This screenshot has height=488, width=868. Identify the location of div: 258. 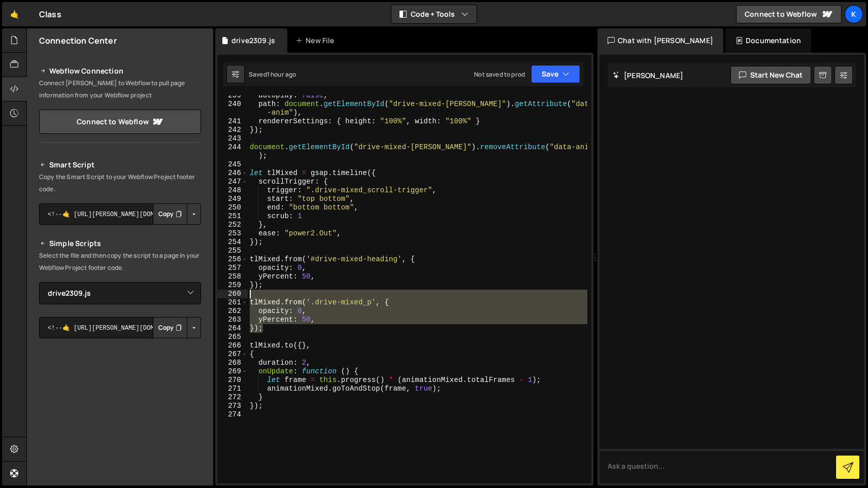
(232, 277).